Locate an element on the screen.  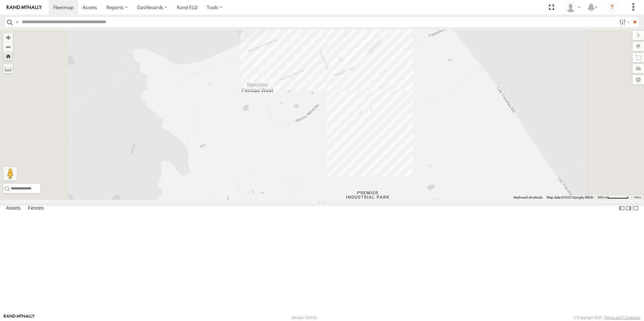
a: Visit our Website is located at coordinates (19, 318).